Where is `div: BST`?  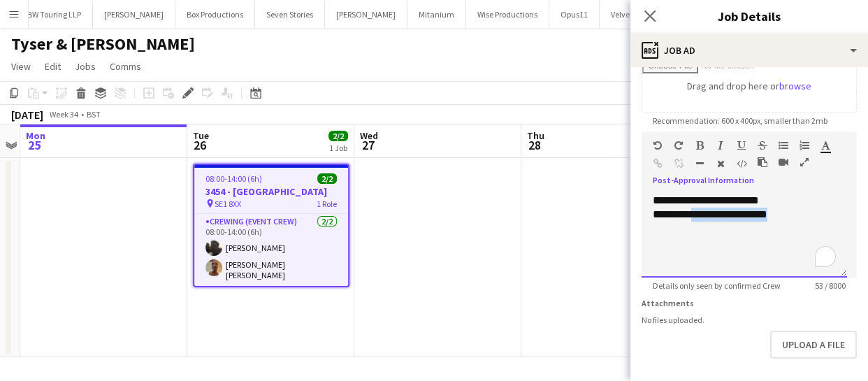 div: BST is located at coordinates (93, 114).